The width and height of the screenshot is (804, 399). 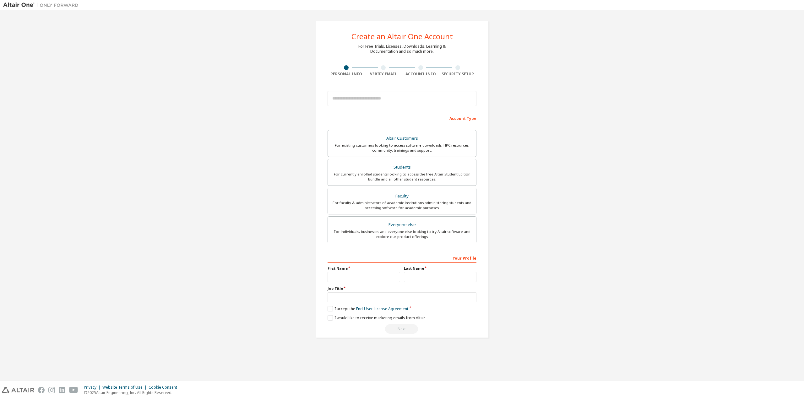 What do you see at coordinates (402, 258) in the screenshot?
I see `div: Your Profile` at bounding box center [402, 258].